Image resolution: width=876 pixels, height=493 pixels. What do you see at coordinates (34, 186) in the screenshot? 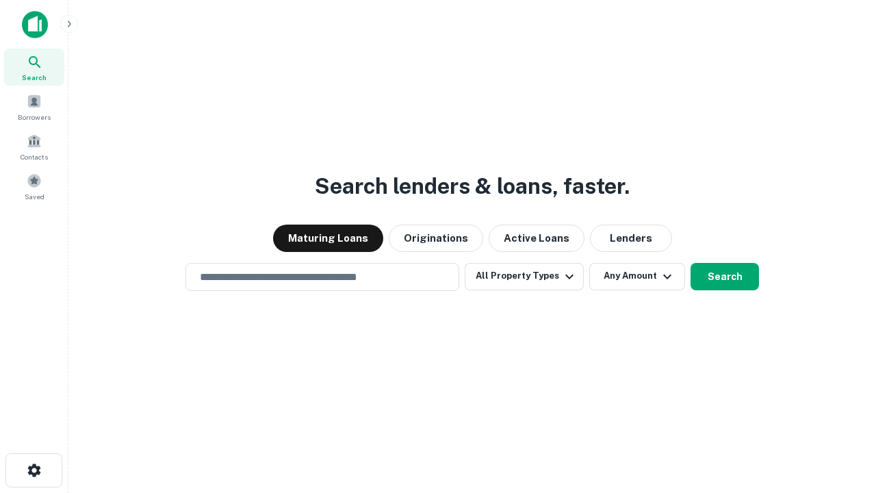
I see `div: Saved` at bounding box center [34, 186].